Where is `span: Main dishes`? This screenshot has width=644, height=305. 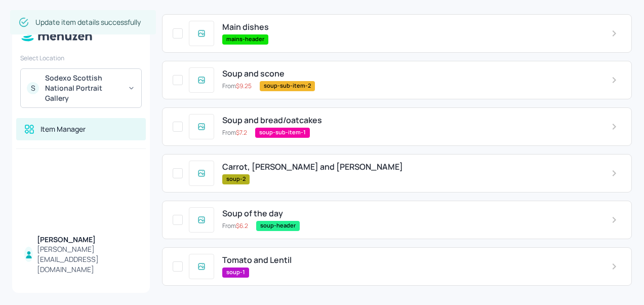
span: Main dishes is located at coordinates (246, 27).